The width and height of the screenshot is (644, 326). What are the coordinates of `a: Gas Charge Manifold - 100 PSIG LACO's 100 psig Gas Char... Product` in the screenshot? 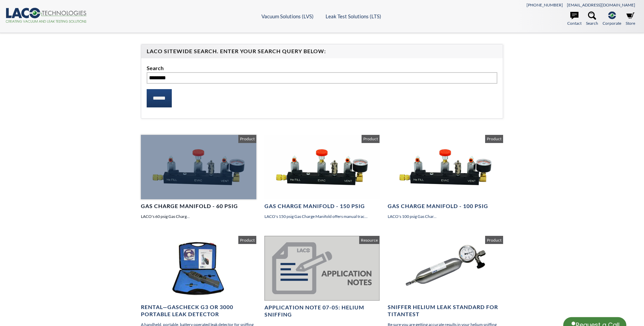 It's located at (445, 177).